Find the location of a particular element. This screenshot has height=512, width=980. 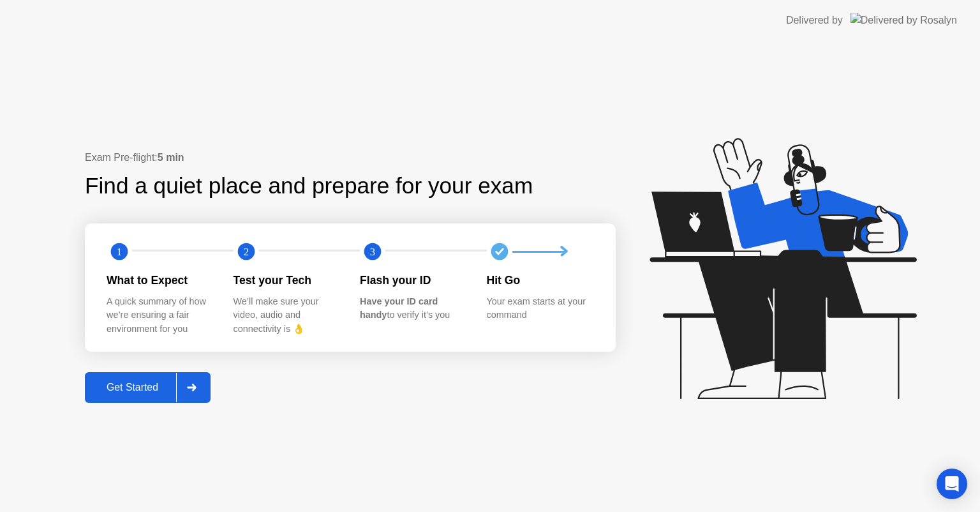

div: Test your Tech is located at coordinates (287, 280).